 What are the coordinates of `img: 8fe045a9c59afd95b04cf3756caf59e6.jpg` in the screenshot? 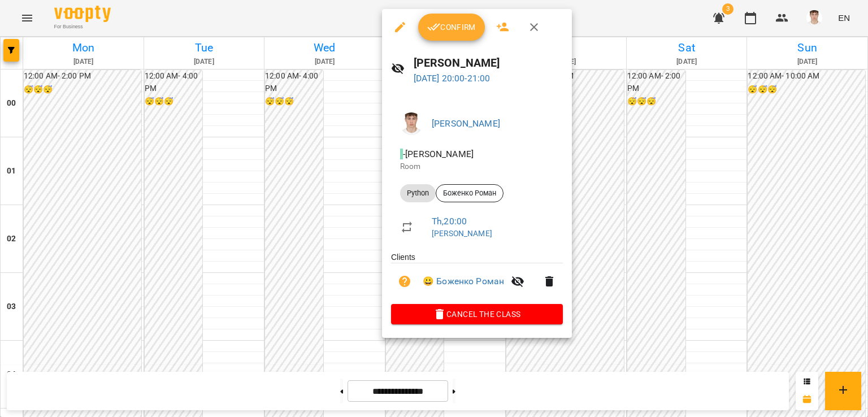 It's located at (411, 124).